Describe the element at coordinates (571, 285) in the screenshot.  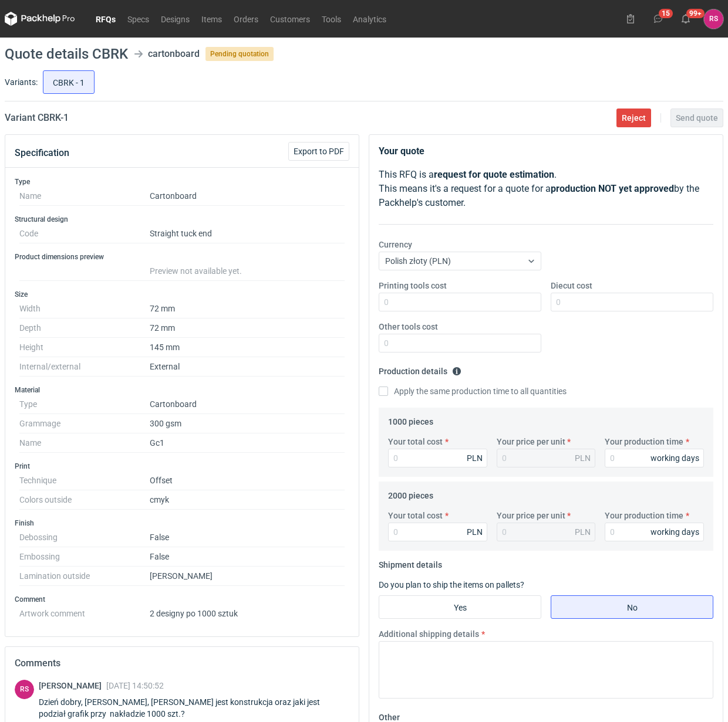
I see `label: Diecut cost` at that location.